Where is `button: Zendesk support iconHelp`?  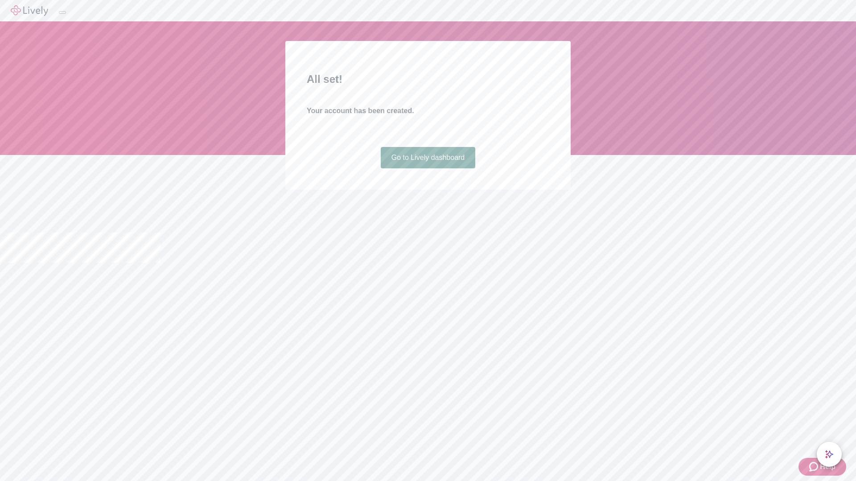
button: Zendesk support iconHelp is located at coordinates (822, 467).